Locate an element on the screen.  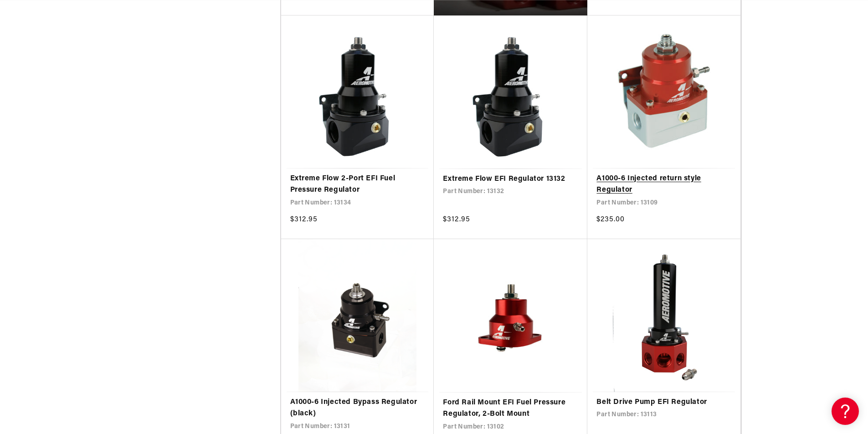
a: Ford Rail Mount EFI Fuel Pressure Regulator, 2-Bolt Mount is located at coordinates (511, 409).